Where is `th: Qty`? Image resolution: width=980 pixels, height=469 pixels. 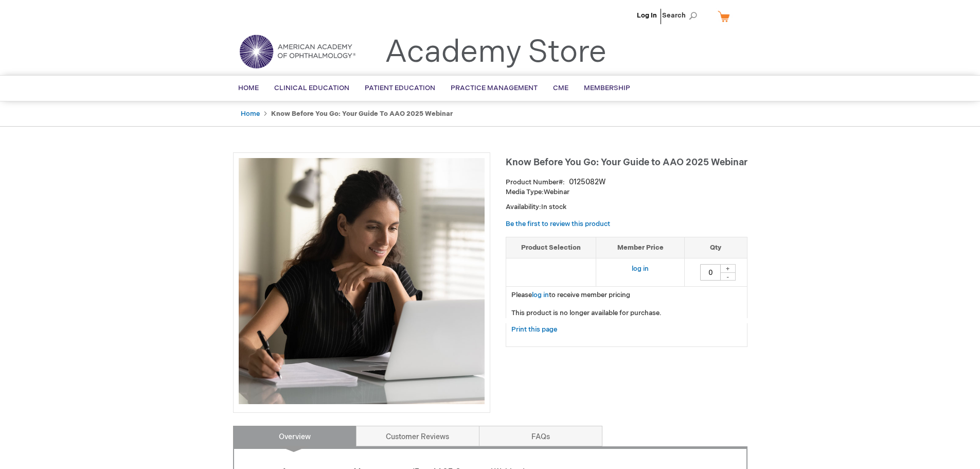 th: Qty is located at coordinates (716, 247).